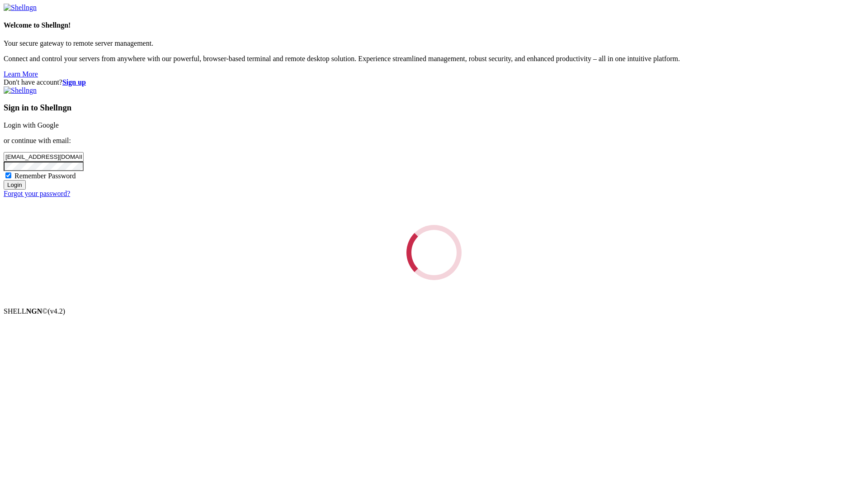  I want to click on b: NGN, so click(34, 310).